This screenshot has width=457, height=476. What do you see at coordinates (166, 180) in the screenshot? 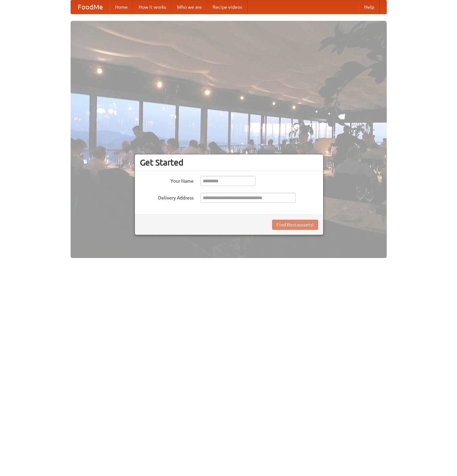
I see `label: Your Name` at bounding box center [166, 180].